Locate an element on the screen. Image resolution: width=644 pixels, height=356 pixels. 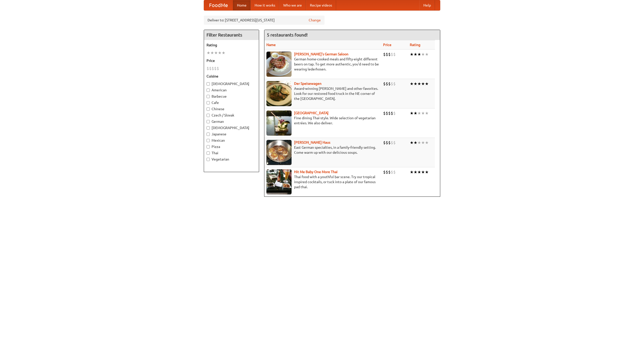
input: Barbecue is located at coordinates (208, 96).